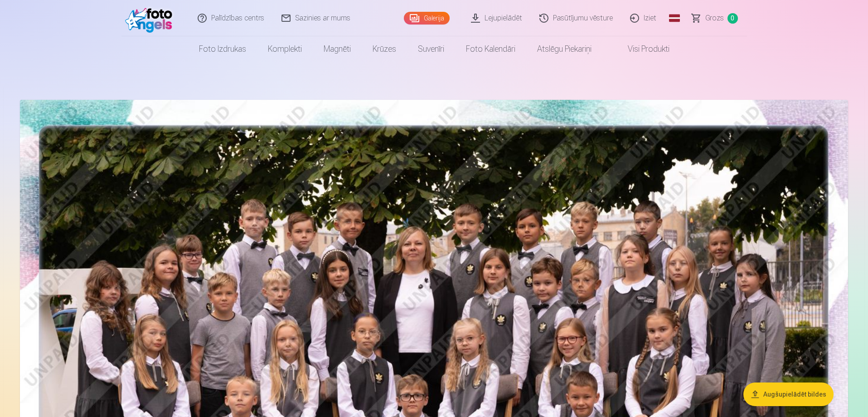 Image resolution: width=868 pixels, height=417 pixels. What do you see at coordinates (385, 49) in the screenshot?
I see `a: Krūzes` at bounding box center [385, 49].